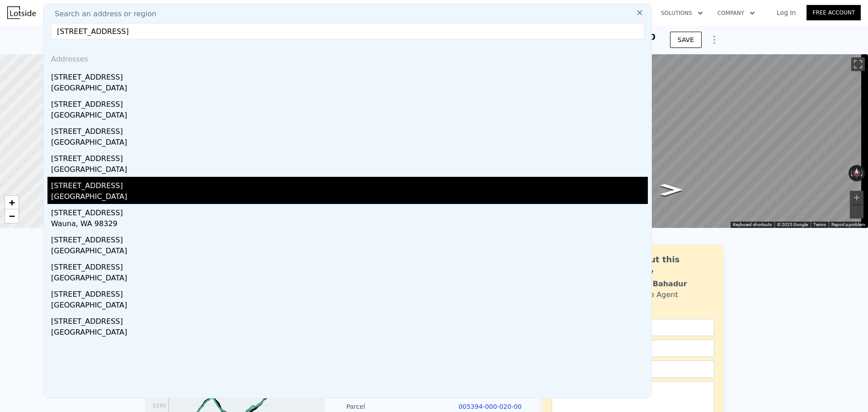 This screenshot has width=868, height=412. I want to click on a: Report a problem, so click(849, 224).